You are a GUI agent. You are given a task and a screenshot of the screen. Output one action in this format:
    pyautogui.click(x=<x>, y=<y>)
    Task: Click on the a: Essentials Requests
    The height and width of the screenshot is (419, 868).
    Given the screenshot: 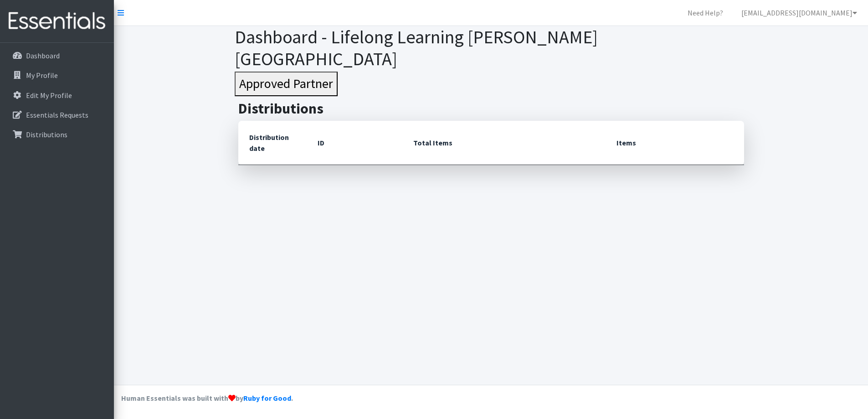 What is the action you would take?
    pyautogui.click(x=57, y=115)
    